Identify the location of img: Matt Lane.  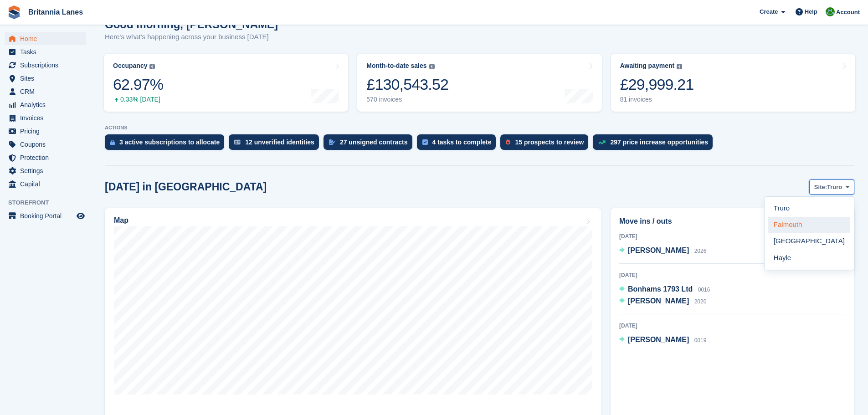
(830, 12).